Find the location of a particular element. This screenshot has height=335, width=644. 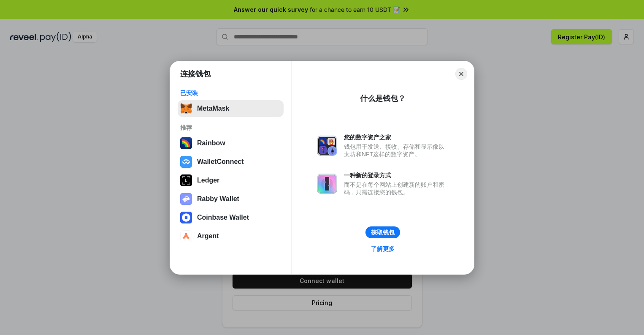

div: 了解更多 is located at coordinates (382, 248).